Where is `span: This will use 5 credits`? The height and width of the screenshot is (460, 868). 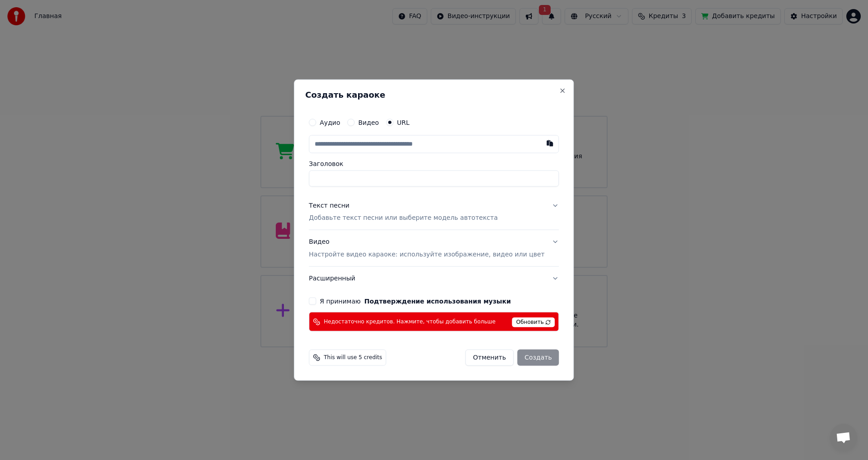 span: This will use 5 credits is located at coordinates (353, 358).